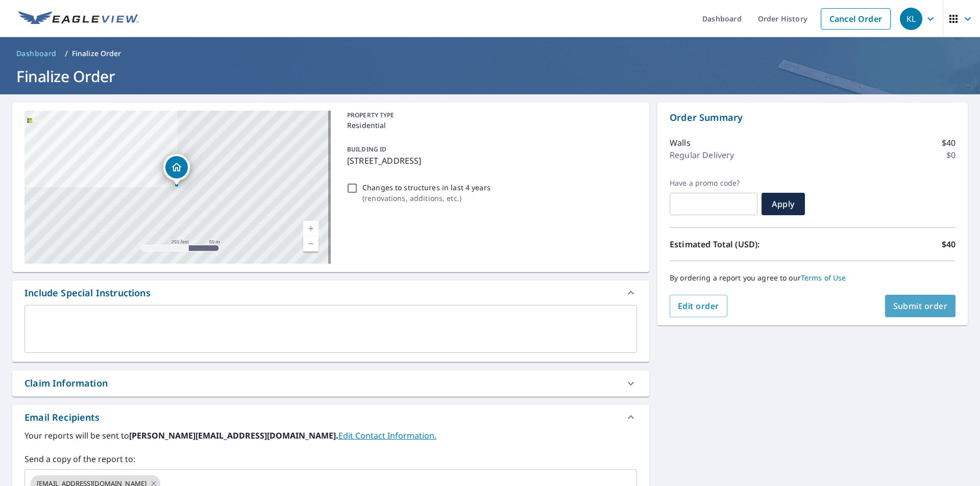 This screenshot has height=486, width=980. What do you see at coordinates (78, 19) in the screenshot?
I see `img: EV Logo` at bounding box center [78, 19].